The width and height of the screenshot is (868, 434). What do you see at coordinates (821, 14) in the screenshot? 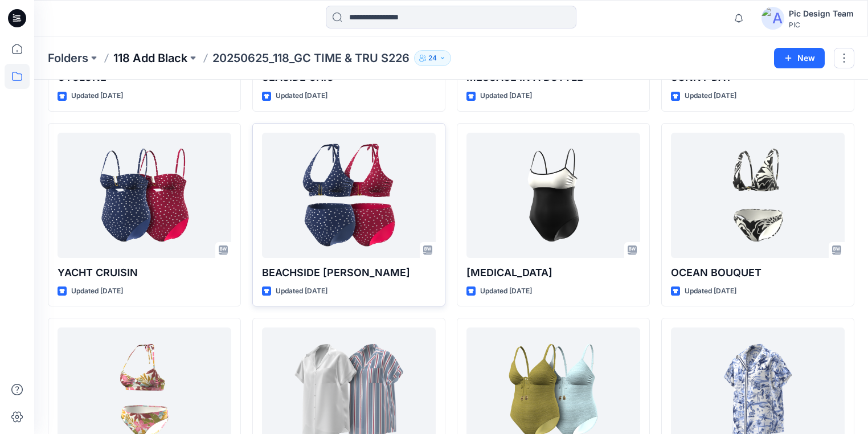
I see `div: Pic Design Team` at bounding box center [821, 14].